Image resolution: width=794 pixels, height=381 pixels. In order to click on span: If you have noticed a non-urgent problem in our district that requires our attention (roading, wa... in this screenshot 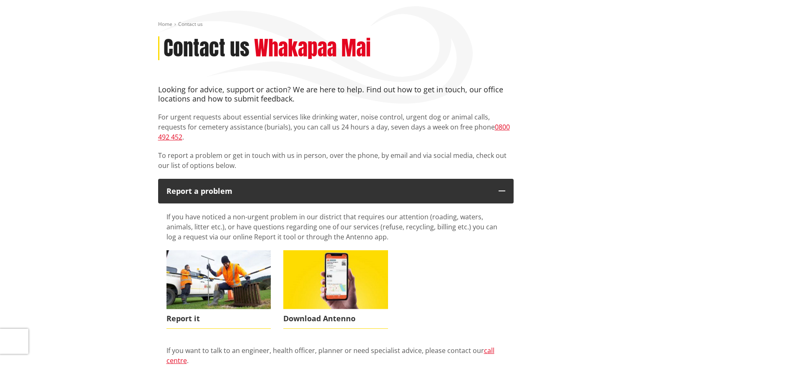, I will do `click(332, 227)`.